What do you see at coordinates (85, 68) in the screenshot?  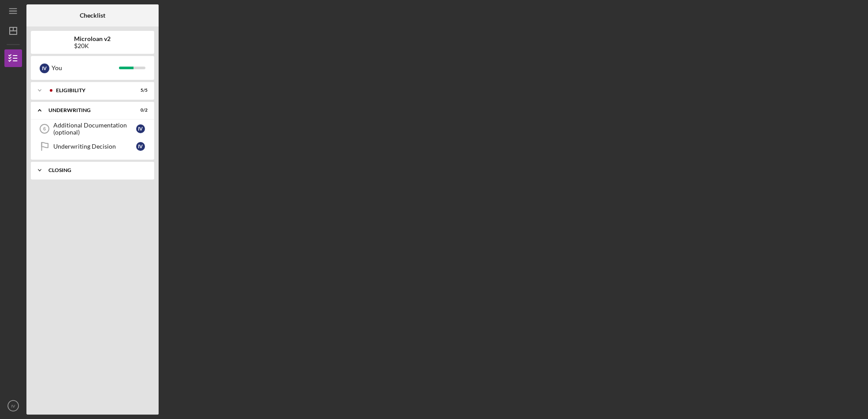 I see `div: You` at bounding box center [85, 68].